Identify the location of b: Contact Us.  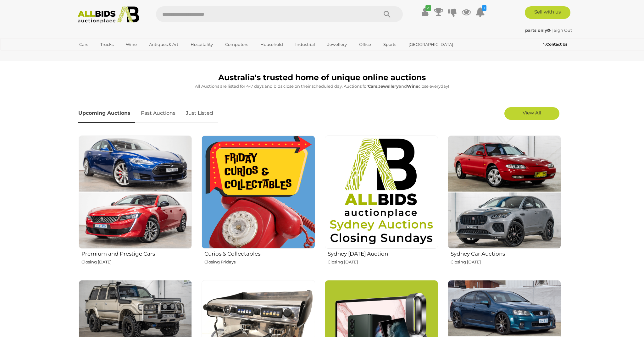
(555, 44).